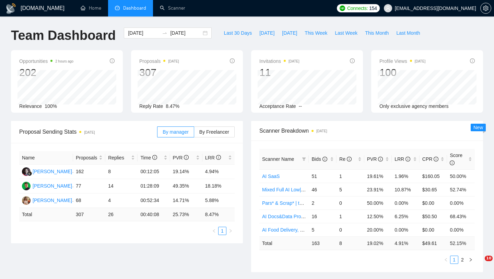  What do you see at coordinates (350, 189) in the screenshot?
I see `td: 5` at bounding box center [350, 189].